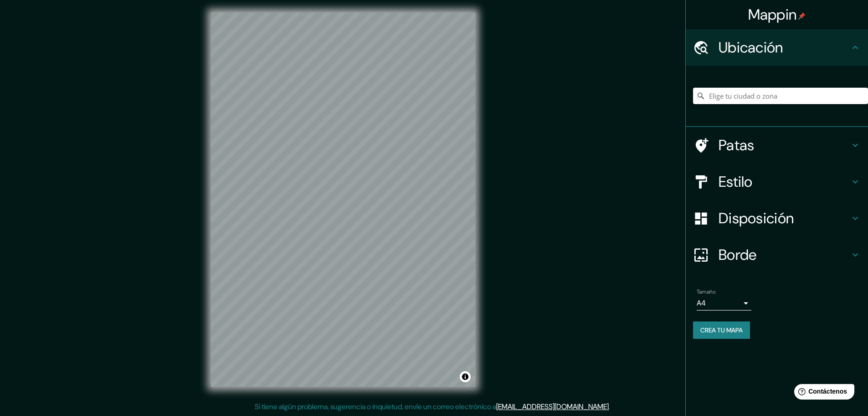 The height and width of the screenshot is (416, 868). I want to click on button: Activar o desactivar atribución, so click(465, 376).